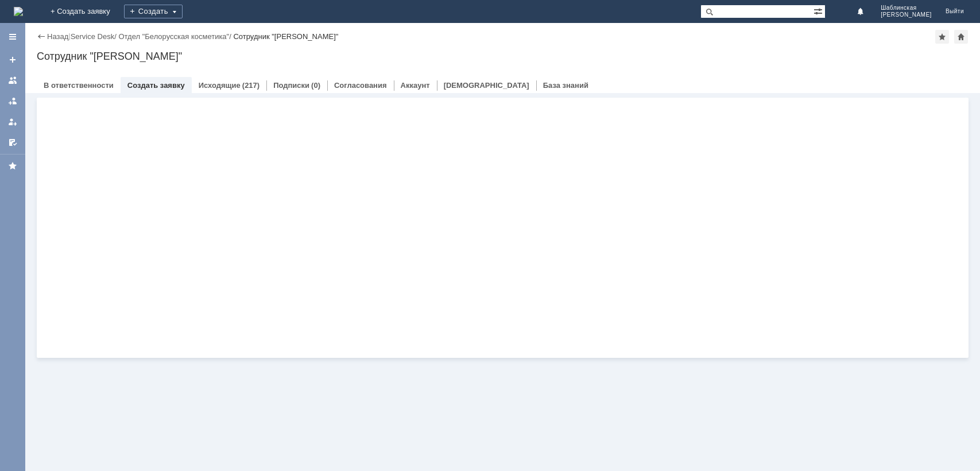 This screenshot has height=471, width=980. What do you see at coordinates (360, 85) in the screenshot?
I see `a: Согласования` at bounding box center [360, 85].